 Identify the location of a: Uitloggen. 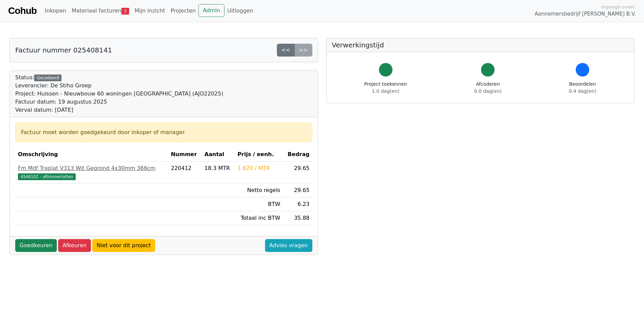
(240, 10).